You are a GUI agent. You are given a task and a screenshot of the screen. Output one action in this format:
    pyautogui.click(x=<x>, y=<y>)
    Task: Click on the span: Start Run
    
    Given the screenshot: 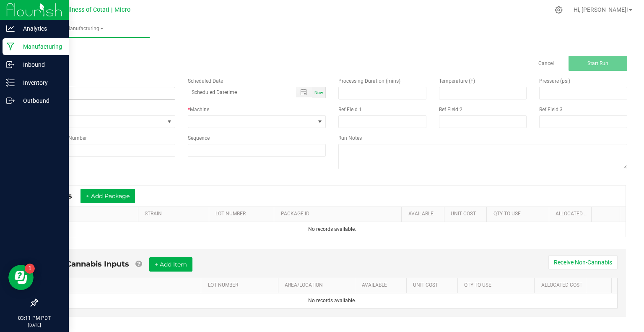 What is the action you would take?
    pyautogui.click(x=597, y=63)
    